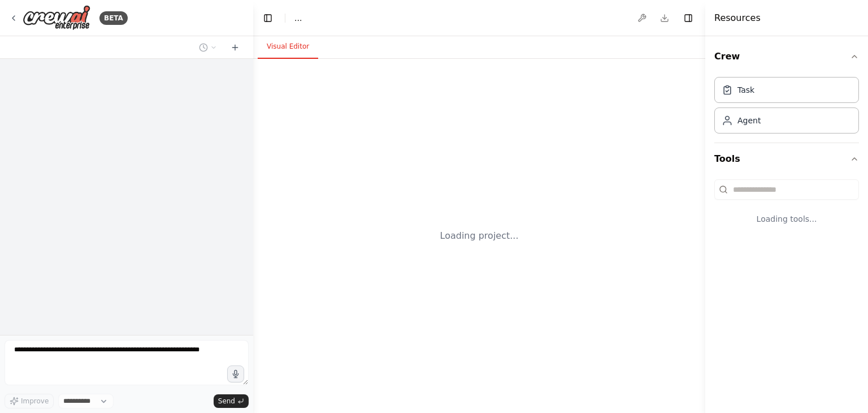  Describe the element at coordinates (231, 401) in the screenshot. I see `button: Send` at that location.